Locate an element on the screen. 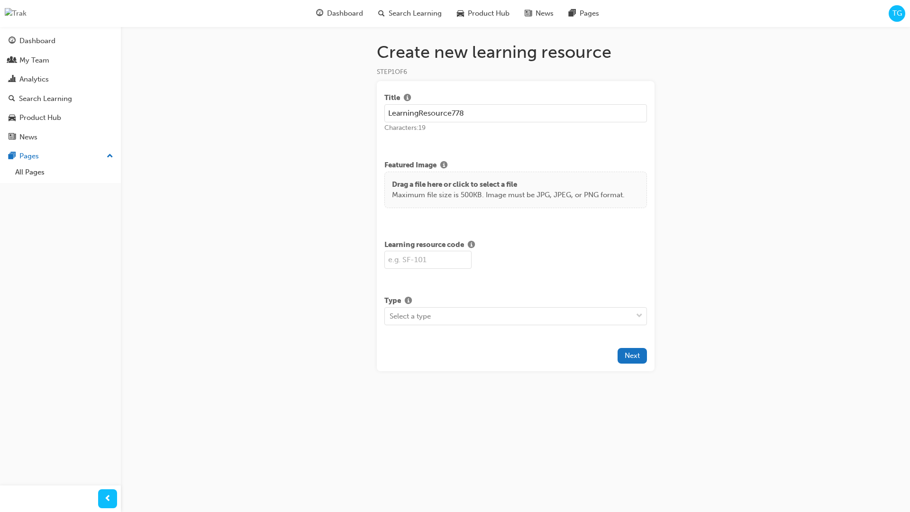  span: Product Hub is located at coordinates (489, 13).